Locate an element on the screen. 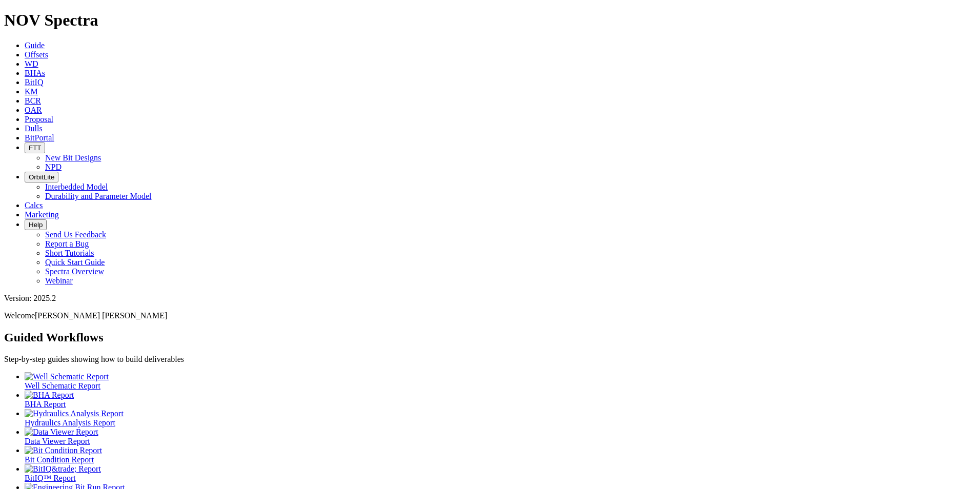  h1: NOV Spectra is located at coordinates (490, 20).